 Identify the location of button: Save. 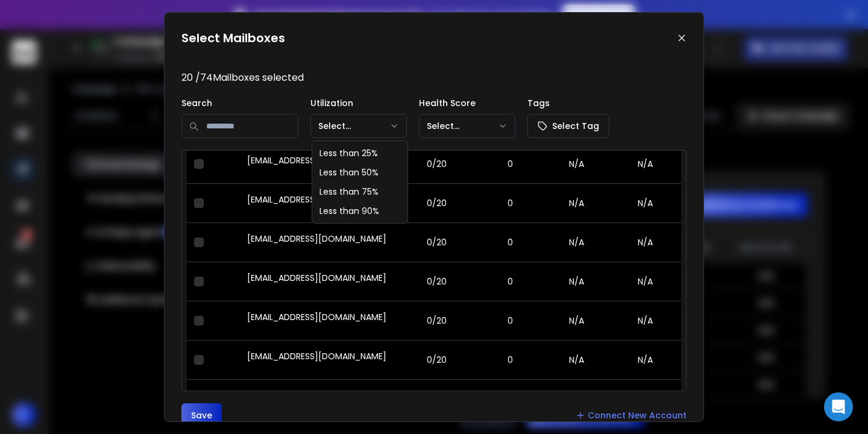
(202, 416).